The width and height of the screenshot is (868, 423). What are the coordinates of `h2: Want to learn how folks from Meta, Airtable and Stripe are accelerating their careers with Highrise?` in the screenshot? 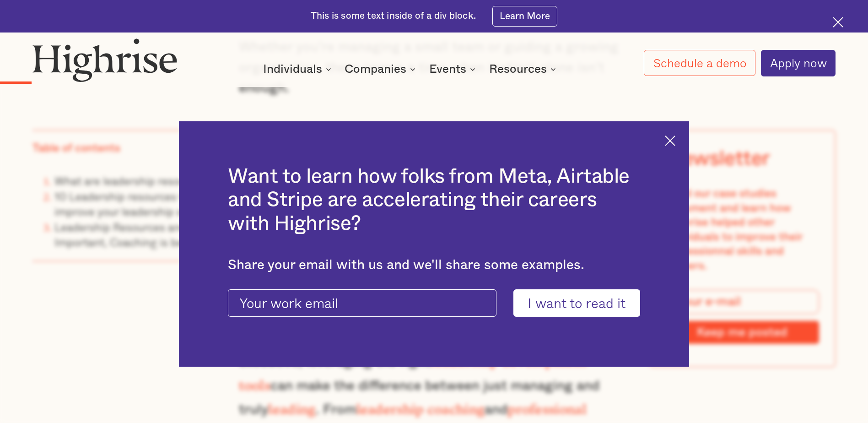 It's located at (434, 200).